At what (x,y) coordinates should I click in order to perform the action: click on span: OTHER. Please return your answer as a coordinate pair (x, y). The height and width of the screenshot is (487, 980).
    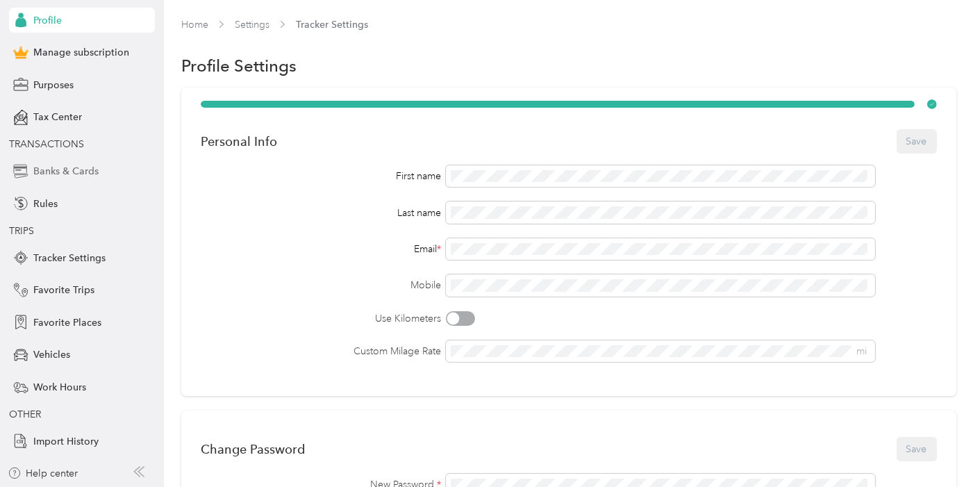
    Looking at the image, I should click on (25, 415).